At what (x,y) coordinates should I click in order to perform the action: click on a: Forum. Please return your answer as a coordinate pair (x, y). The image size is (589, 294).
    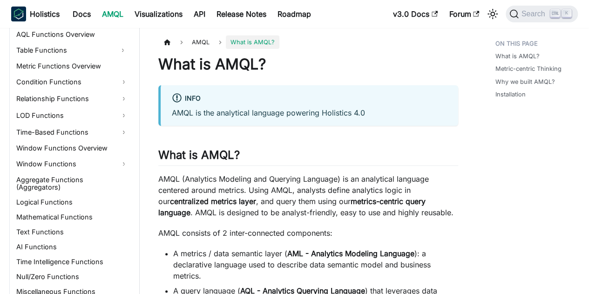
    Looking at the image, I should click on (464, 14).